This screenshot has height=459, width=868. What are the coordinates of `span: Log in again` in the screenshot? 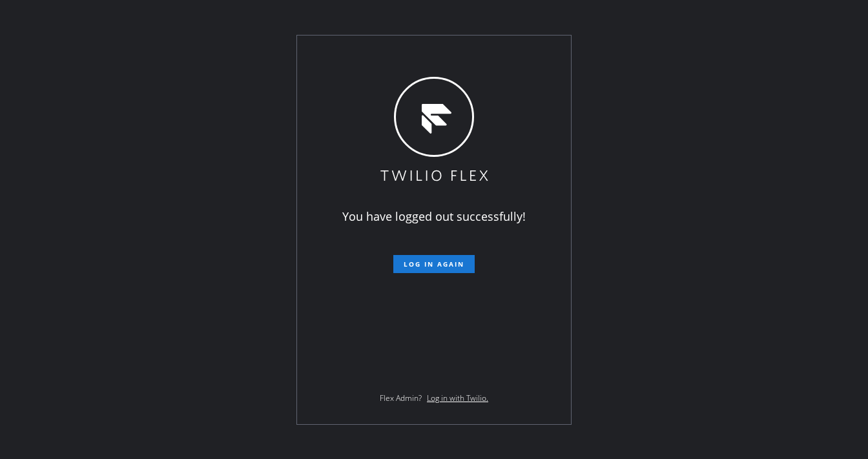 It's located at (434, 264).